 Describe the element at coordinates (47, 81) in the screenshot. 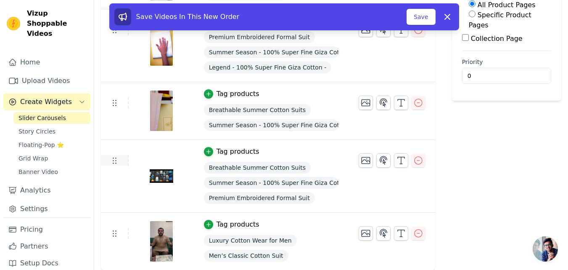

I see `a: Upload Videos` at that location.